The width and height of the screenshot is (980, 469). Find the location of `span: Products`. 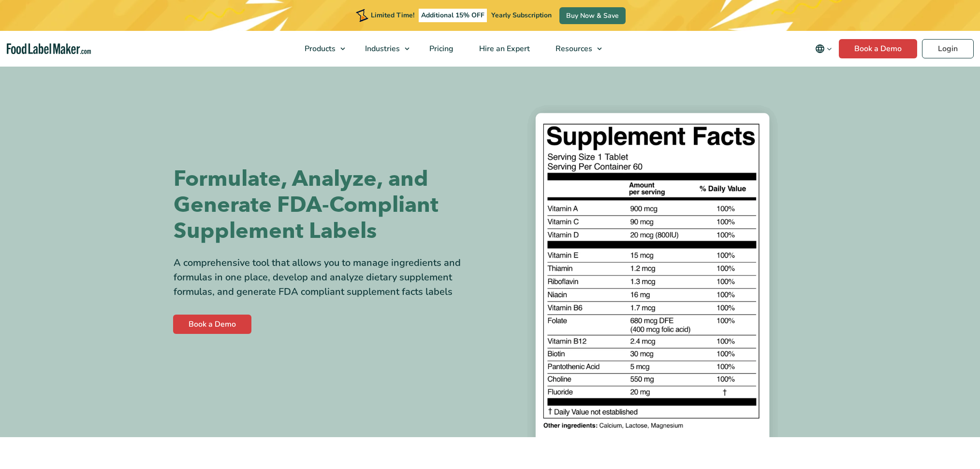

span: Products is located at coordinates (319, 49).